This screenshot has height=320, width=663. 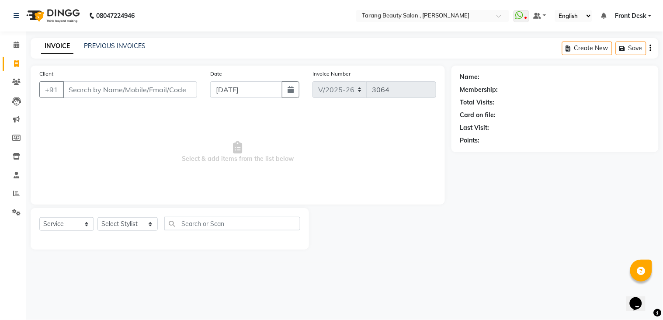 I want to click on a: PREVIOUS INVOICES, so click(x=114, y=46).